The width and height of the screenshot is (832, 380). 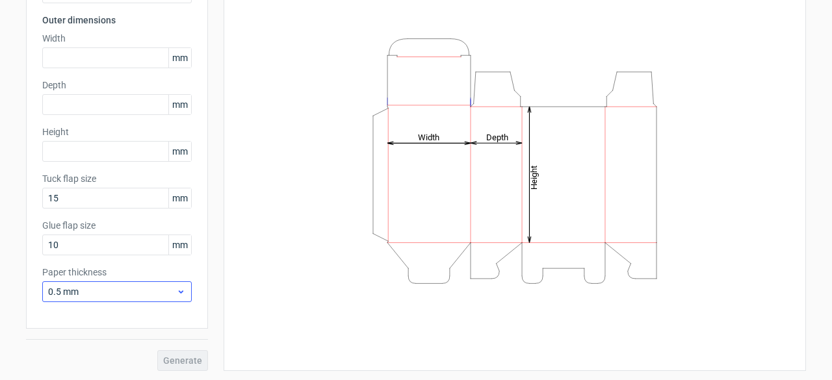 What do you see at coordinates (117, 225) in the screenshot?
I see `label: Glue flap size` at bounding box center [117, 225].